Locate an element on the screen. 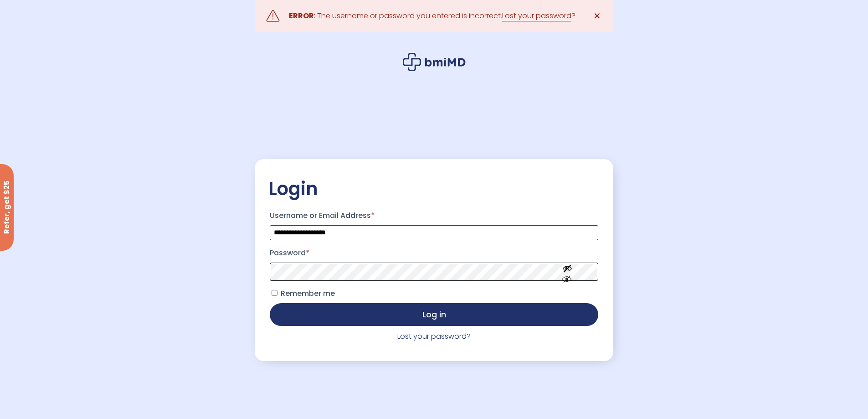  span: Remember me is located at coordinates (308, 293).